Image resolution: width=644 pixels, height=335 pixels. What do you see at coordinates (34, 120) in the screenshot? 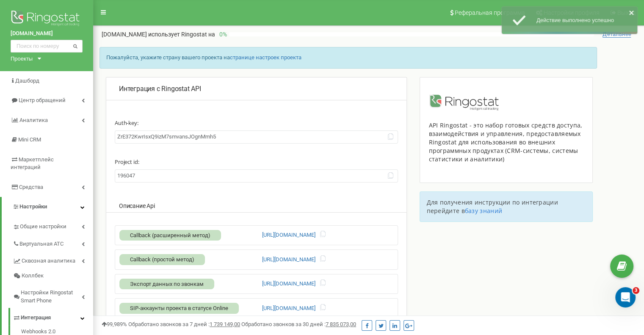
I see `span: Аналитика` at bounding box center [34, 120].